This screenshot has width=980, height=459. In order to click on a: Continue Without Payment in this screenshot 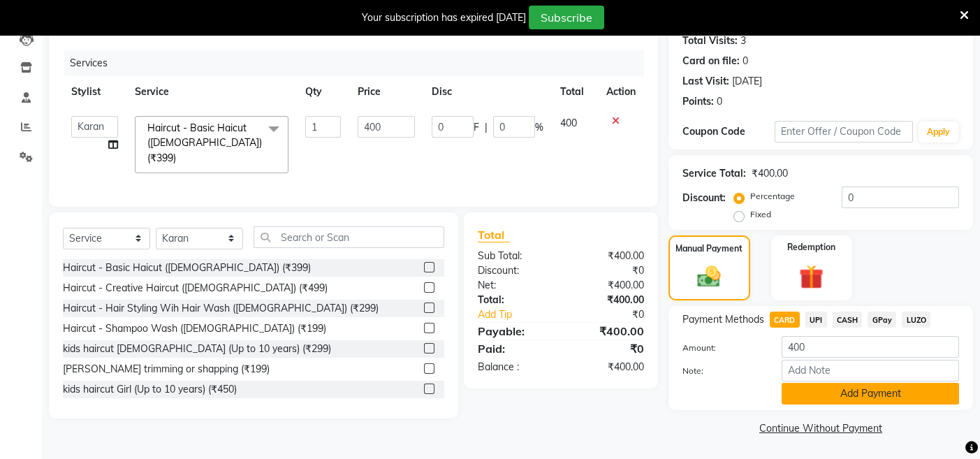, I will do `click(821, 429)`.